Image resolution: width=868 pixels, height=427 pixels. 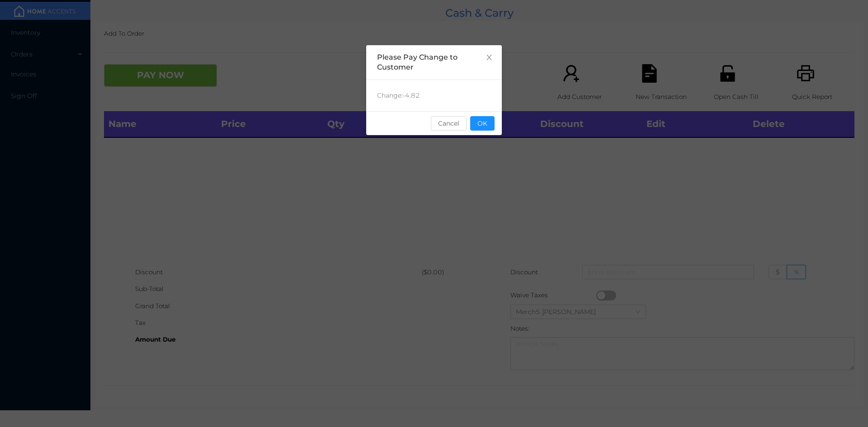 What do you see at coordinates (434, 95) in the screenshot?
I see `div: Change: -4.82` at bounding box center [434, 95].